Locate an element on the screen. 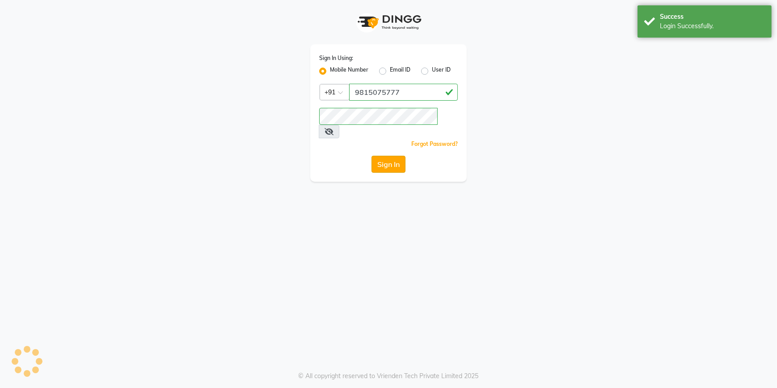 This screenshot has height=388, width=777. div: Login Successfully. is located at coordinates (712, 26).